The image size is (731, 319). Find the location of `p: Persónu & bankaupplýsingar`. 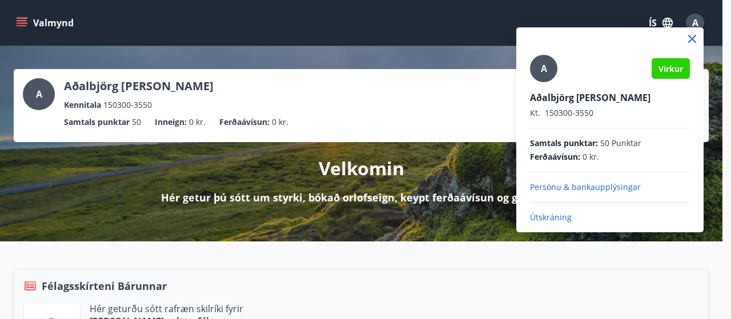

p: Persónu & bankaupplýsingar is located at coordinates (610, 187).